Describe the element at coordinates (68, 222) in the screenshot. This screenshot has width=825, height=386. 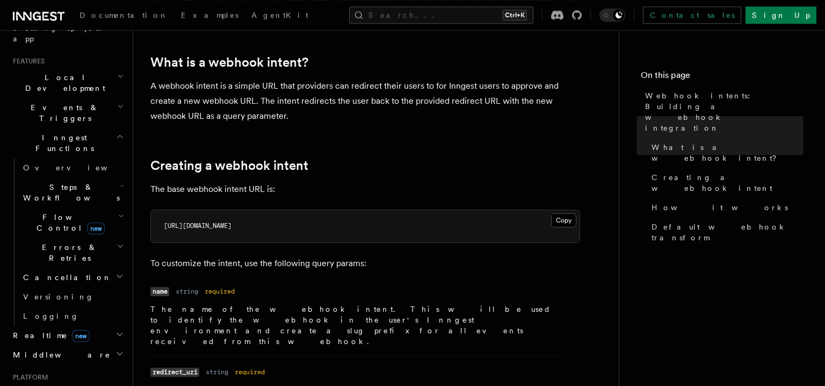
I see `span: Flow Control` at that location.